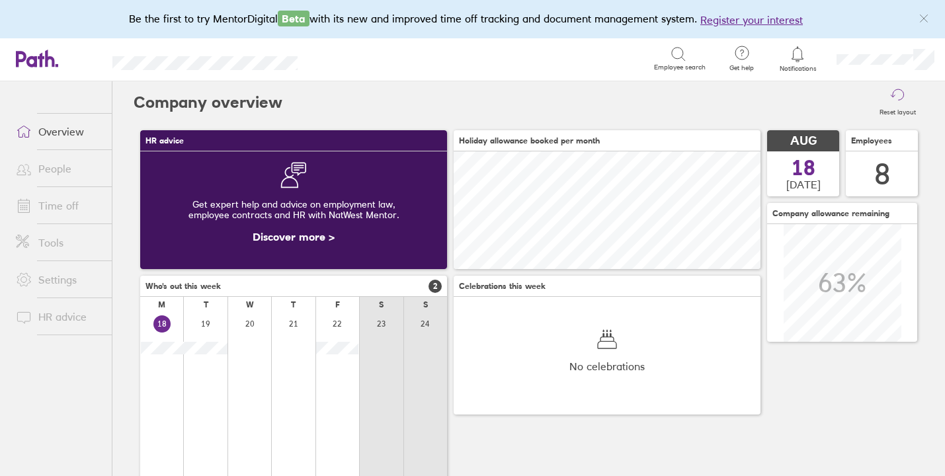  What do you see at coordinates (337, 305) in the screenshot?
I see `div: F` at bounding box center [337, 305].